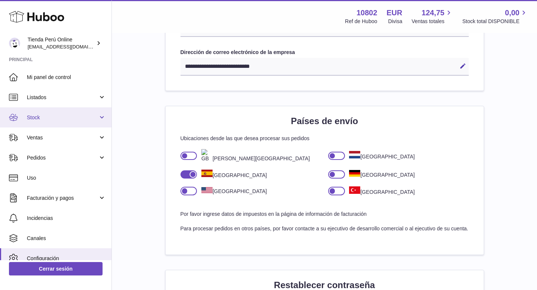 Image resolution: width=537 pixels, height=290 pixels. Describe the element at coordinates (62, 198) in the screenshot. I see `span: Facturación y pagos` at that location.